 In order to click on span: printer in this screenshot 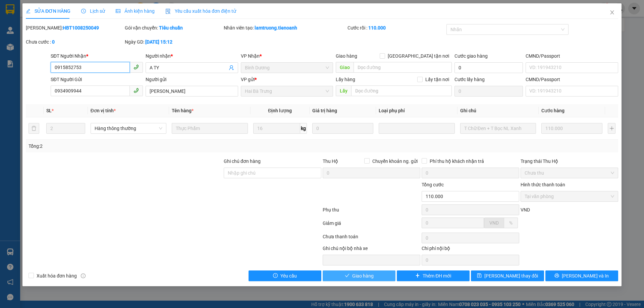, I will do `click(557, 276)`.